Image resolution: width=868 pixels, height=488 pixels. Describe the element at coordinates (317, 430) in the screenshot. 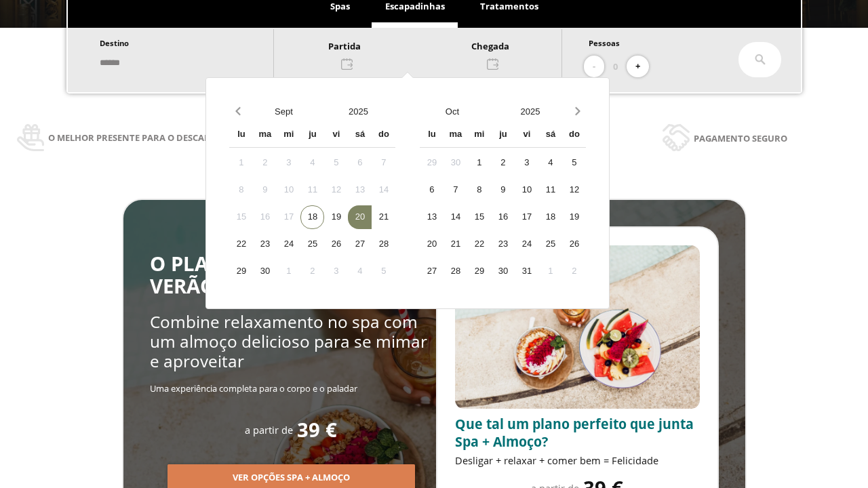

I see `span: 39 €` at that location.